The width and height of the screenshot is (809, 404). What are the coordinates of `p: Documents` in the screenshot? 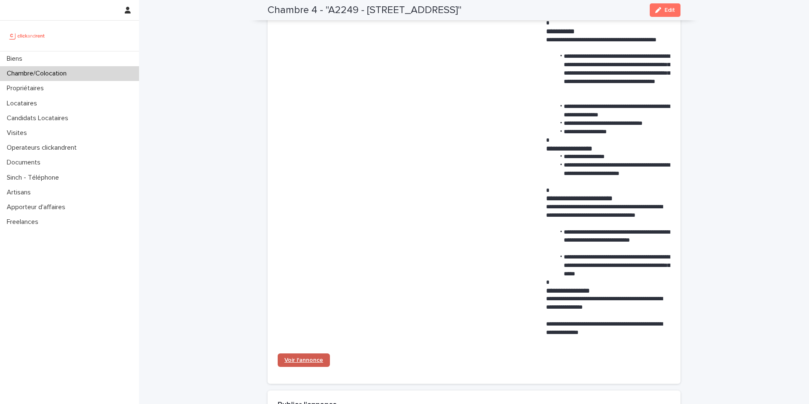 It's located at (25, 162).